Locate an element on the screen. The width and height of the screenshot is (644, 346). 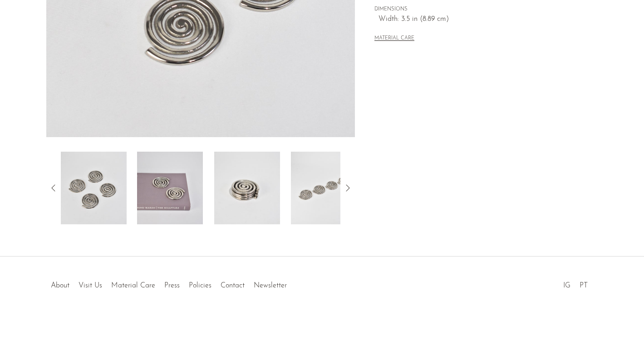
a: Visit Us is located at coordinates (90, 286).